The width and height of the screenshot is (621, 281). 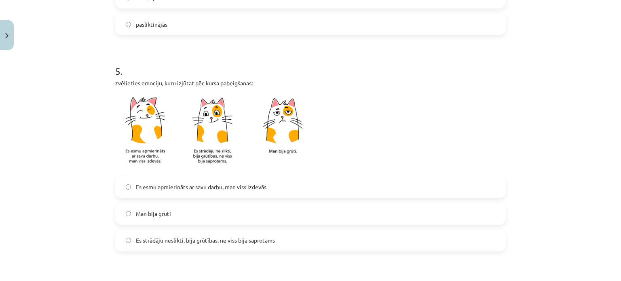 What do you see at coordinates (128, 240) in the screenshot?
I see `input: Es strādāju neslikti, bija grūtības, ne viss bija saprotams` at bounding box center [128, 240].